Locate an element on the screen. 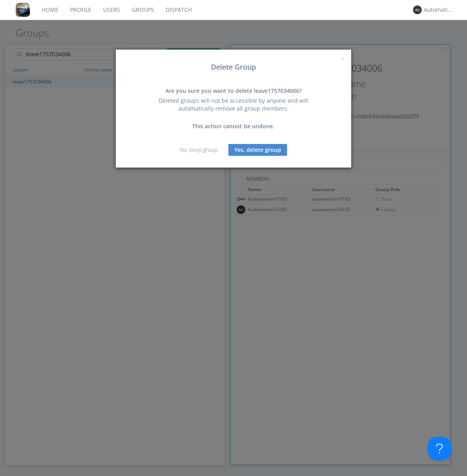  div: Deleted groups will not be accessible by anyone and will automatically remove all group members. is located at coordinates (234, 105).